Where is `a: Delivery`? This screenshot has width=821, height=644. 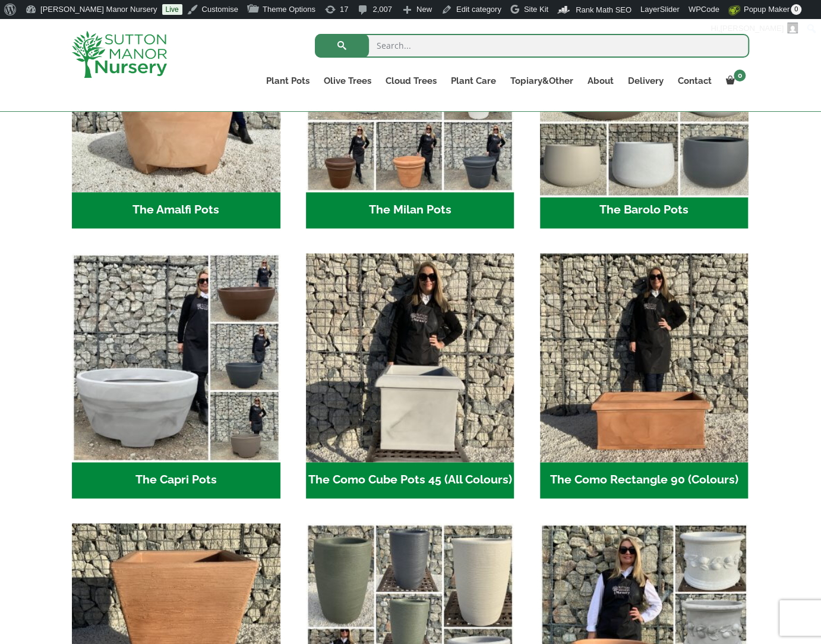
a: Delivery is located at coordinates (646, 81).